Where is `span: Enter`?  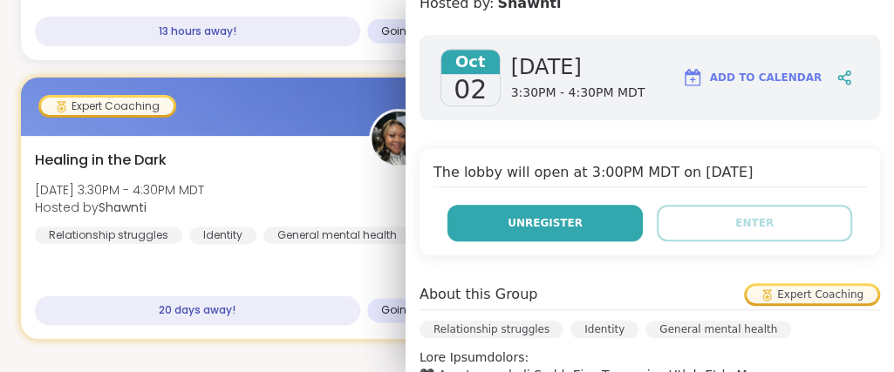
span: Enter is located at coordinates (754, 223).